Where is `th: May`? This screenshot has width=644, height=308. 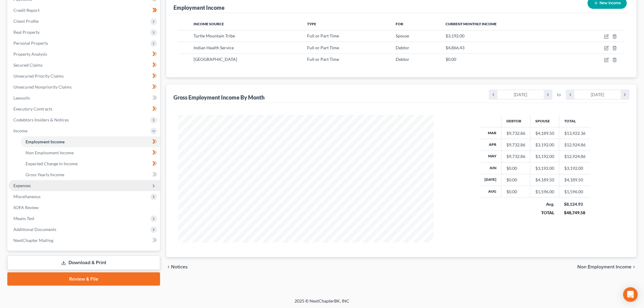 th: May is located at coordinates (490, 157).